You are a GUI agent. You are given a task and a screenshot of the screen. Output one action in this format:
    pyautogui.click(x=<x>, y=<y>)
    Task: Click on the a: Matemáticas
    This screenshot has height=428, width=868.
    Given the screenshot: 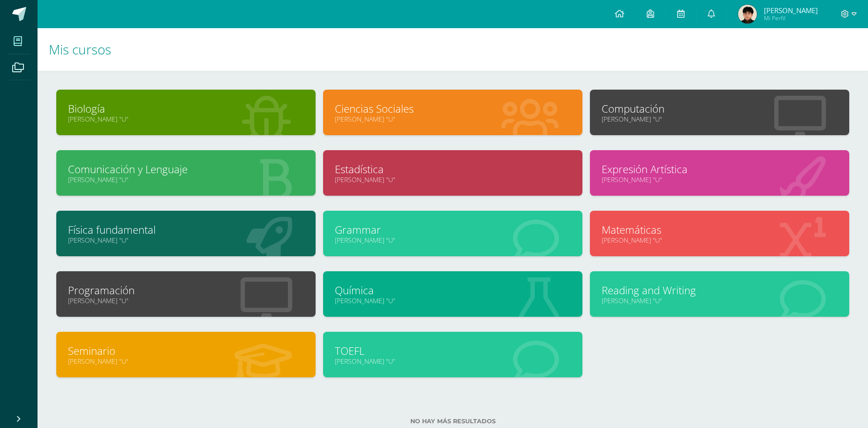 What is the action you would take?
    pyautogui.click(x=719, y=229)
    